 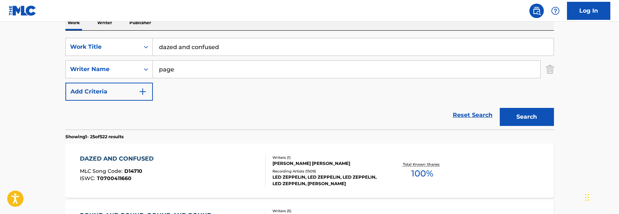 What do you see at coordinates (143, 92) in the screenshot?
I see `img: 9d2ae6d4665cec9f34b9.svg` at bounding box center [143, 92].